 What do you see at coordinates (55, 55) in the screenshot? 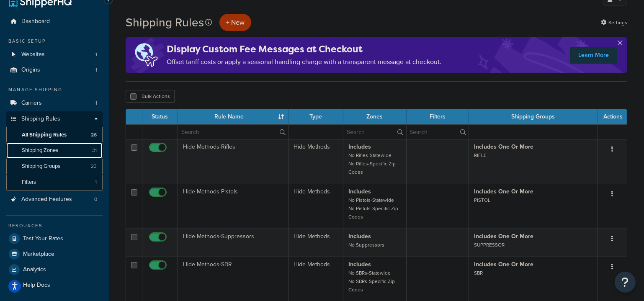
I see `a: Websites 1` at bounding box center [55, 55].